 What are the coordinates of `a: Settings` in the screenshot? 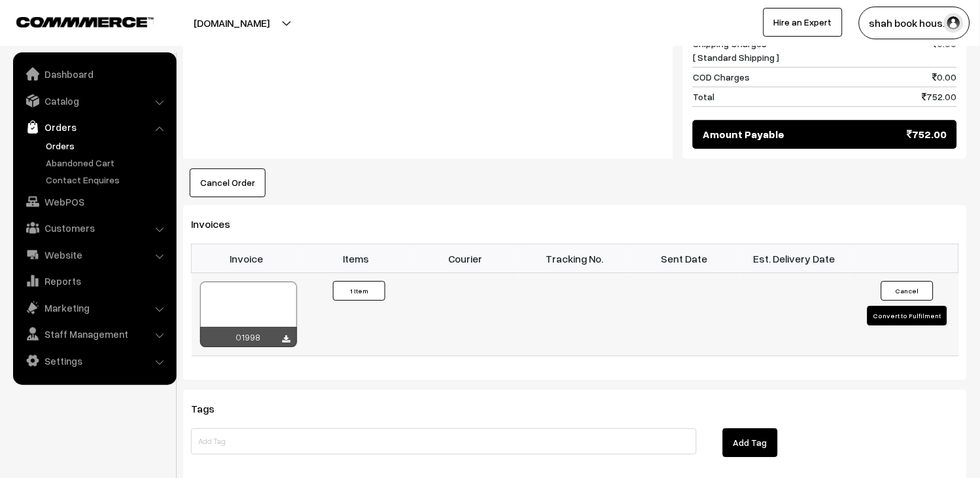 It's located at (94, 361).